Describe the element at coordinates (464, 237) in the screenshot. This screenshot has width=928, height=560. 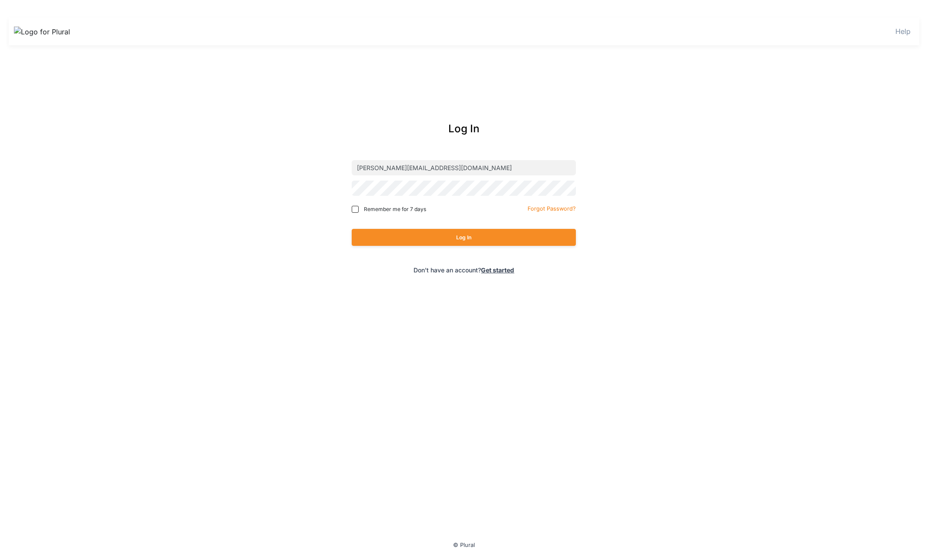
I see `button: Log In` at that location.